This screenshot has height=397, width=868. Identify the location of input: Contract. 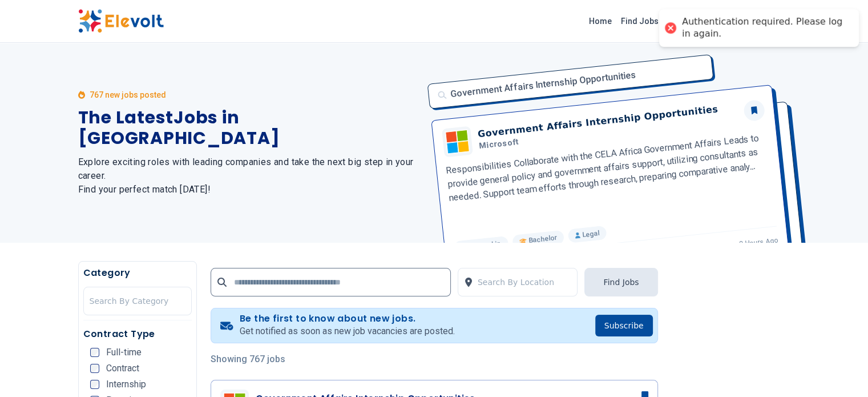
(95, 368).